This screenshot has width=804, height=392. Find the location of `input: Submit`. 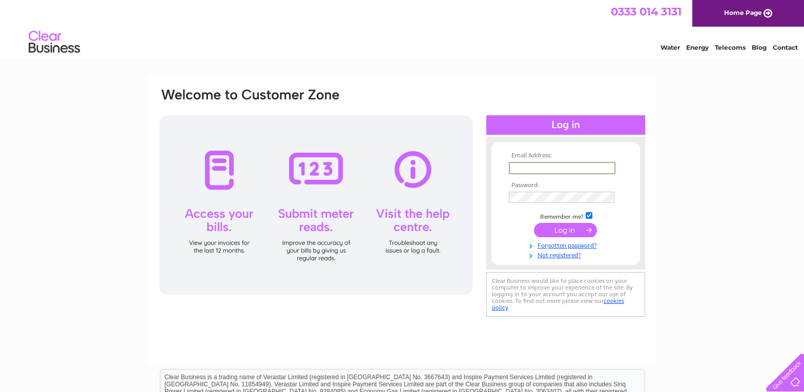

input: Submit is located at coordinates (565, 230).